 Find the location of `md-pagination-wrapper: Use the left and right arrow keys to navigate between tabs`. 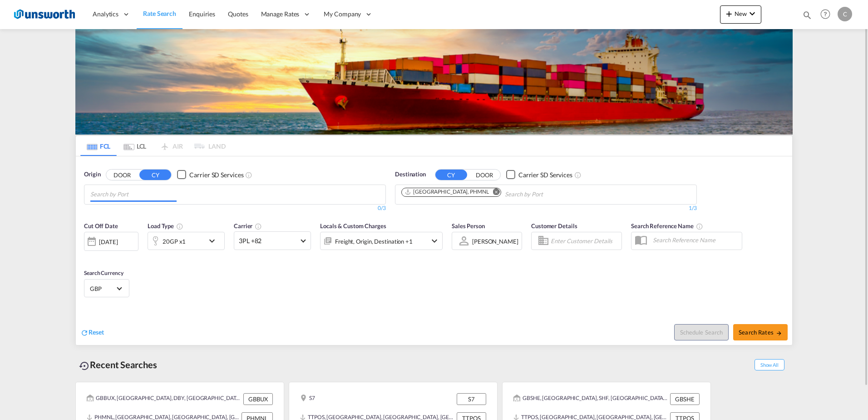

md-pagination-wrapper: Use the left and right arrow keys to navigate between tabs is located at coordinates (153, 146).